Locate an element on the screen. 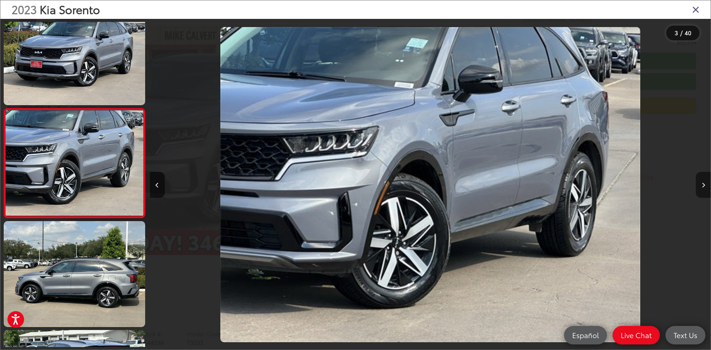 This screenshot has width=711, height=350. a: Español is located at coordinates (585, 335).